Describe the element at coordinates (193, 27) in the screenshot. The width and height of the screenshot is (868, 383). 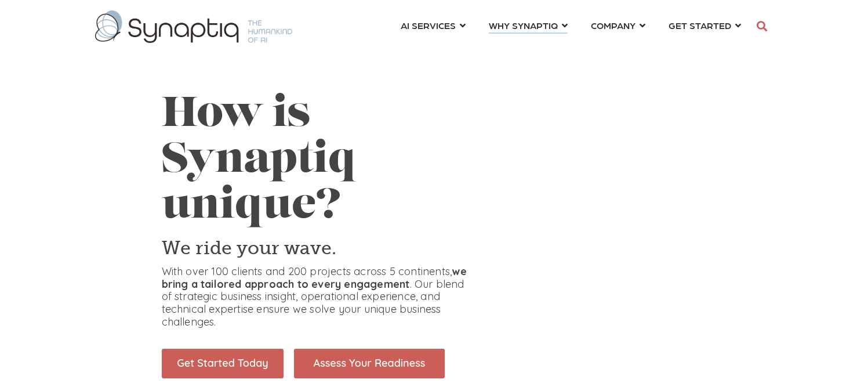
I see `img: synaptiq logo-1` at that location.